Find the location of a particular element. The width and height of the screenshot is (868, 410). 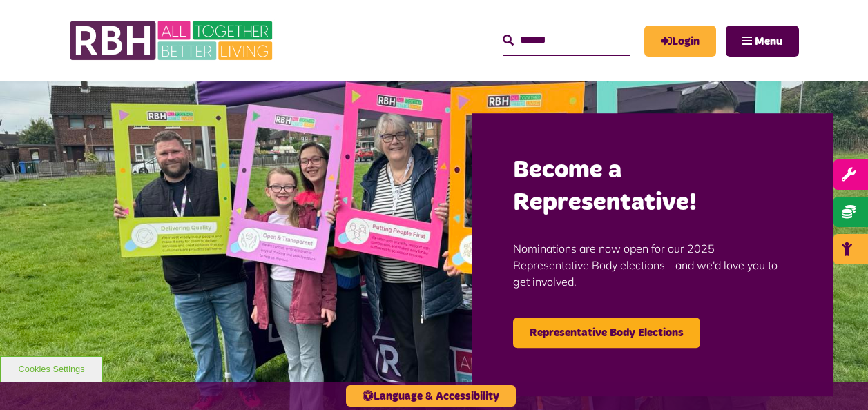

span: Menu is located at coordinates (768, 41).